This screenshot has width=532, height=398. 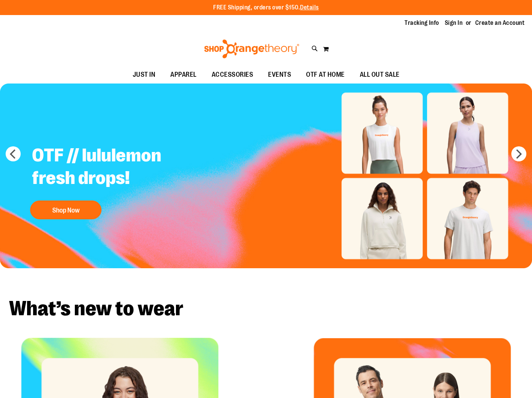 What do you see at coordinates (454, 23) in the screenshot?
I see `a: Sign In` at bounding box center [454, 23].